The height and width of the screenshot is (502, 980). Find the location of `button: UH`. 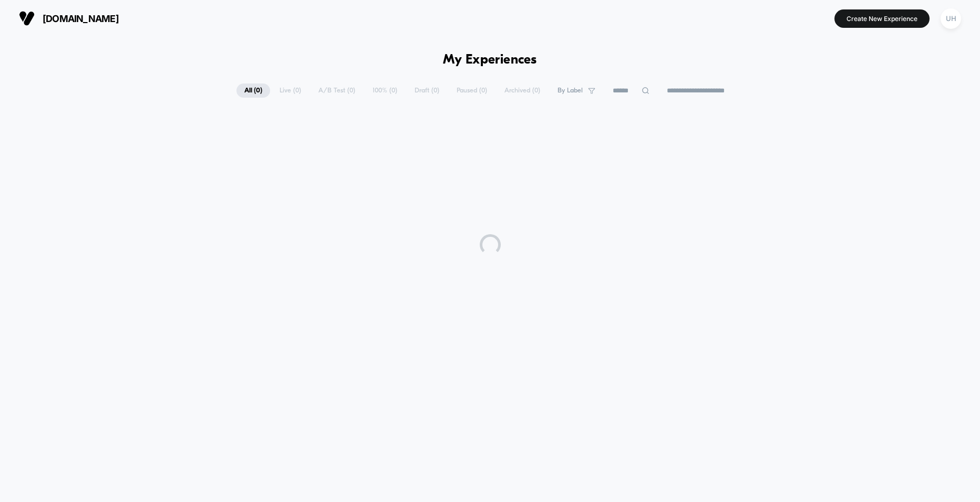

button: UH is located at coordinates (951, 18).